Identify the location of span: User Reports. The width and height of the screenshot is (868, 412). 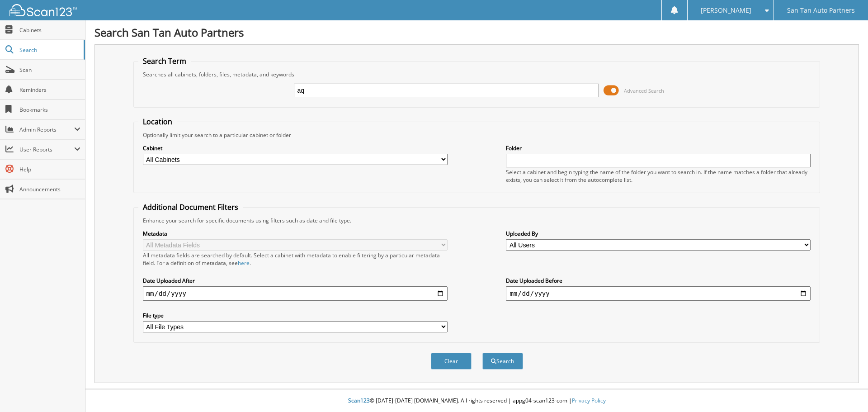
(47, 149).